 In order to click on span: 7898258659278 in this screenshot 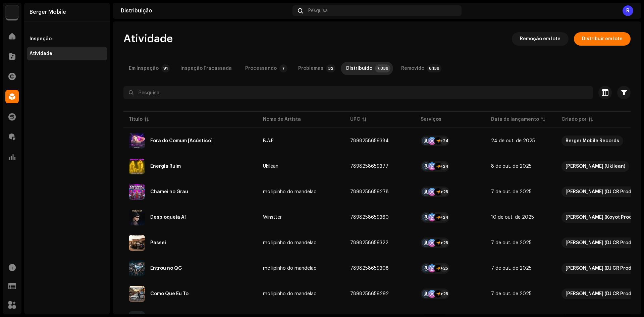, I will do `click(369, 192)`.